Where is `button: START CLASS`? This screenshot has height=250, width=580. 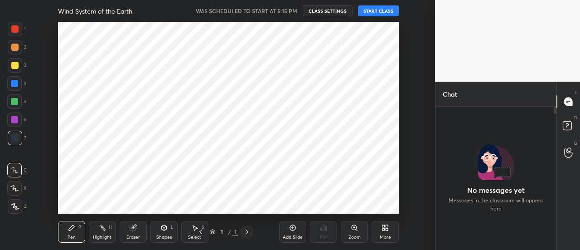 button: START CLASS is located at coordinates (378, 11).